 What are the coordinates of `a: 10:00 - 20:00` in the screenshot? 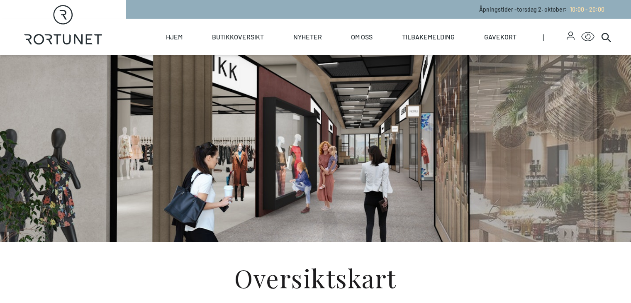 It's located at (585, 9).